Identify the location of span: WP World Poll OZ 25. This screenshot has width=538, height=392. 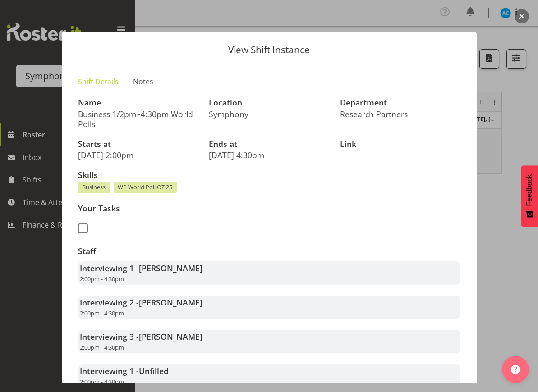
(145, 187).